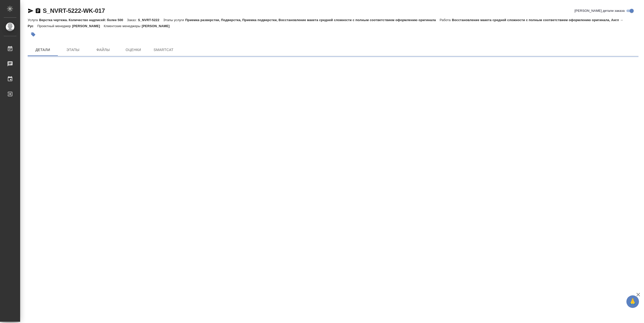 The height and width of the screenshot is (323, 644). Describe the element at coordinates (73, 50) in the screenshot. I see `span: Этапы` at that location.